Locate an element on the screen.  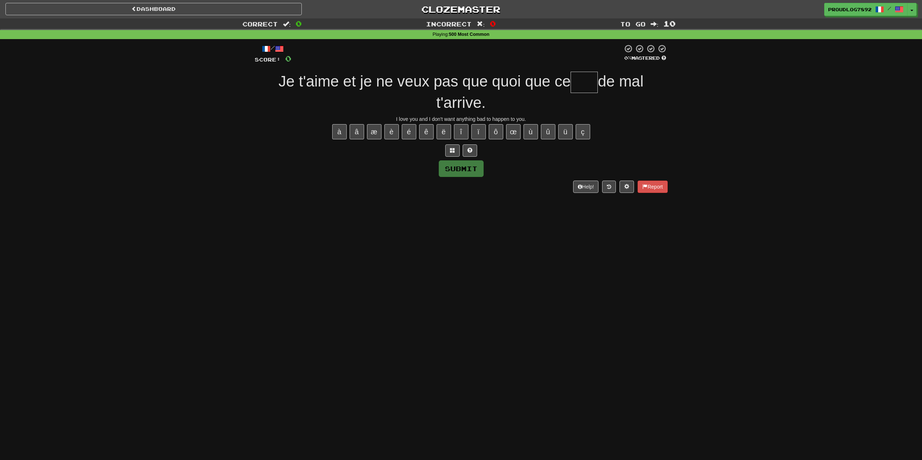
span: 0 % is located at coordinates (628, 58).